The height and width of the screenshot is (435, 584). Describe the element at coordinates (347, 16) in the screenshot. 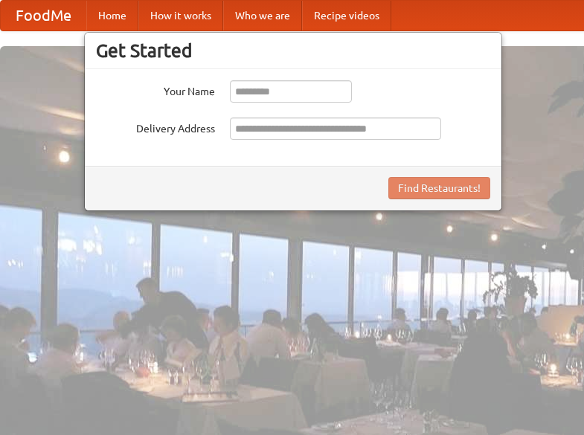

I see `a: Recipe videos` at that location.